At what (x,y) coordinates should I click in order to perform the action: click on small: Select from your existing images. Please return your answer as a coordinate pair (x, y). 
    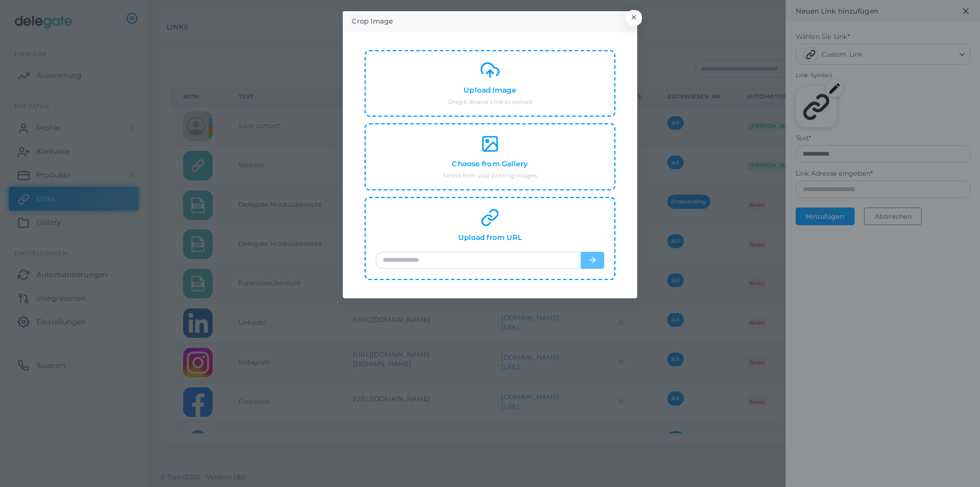
    Looking at the image, I should click on (490, 176).